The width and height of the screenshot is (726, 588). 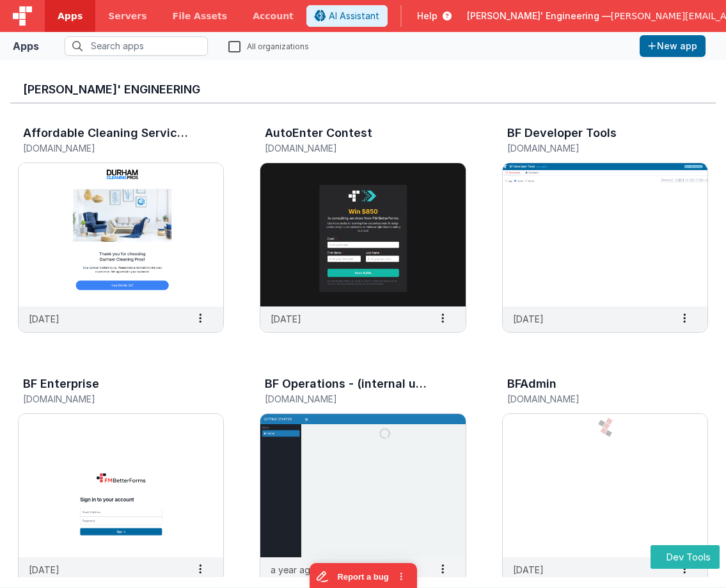 What do you see at coordinates (427, 16) in the screenshot?
I see `span: Help` at bounding box center [427, 16].